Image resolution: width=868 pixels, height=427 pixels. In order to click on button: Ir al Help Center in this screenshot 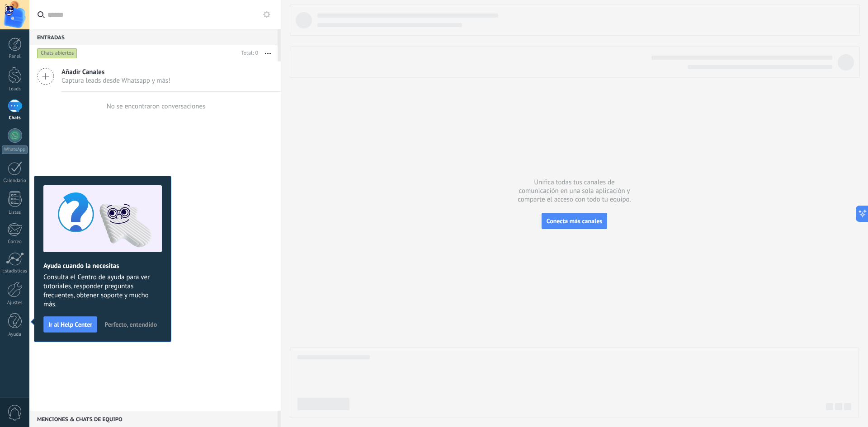, I will do `click(70, 325)`.